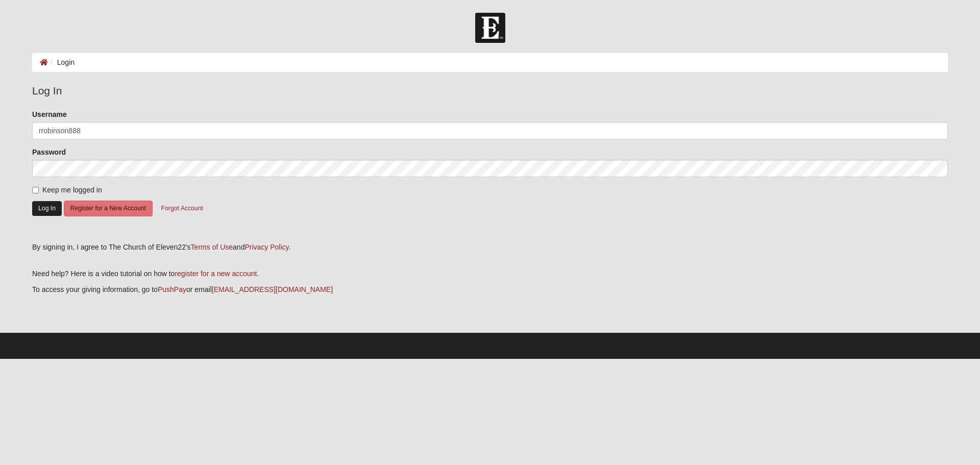 The image size is (980, 465). What do you see at coordinates (35, 189) in the screenshot?
I see `input: Keep me logged in` at bounding box center [35, 189].